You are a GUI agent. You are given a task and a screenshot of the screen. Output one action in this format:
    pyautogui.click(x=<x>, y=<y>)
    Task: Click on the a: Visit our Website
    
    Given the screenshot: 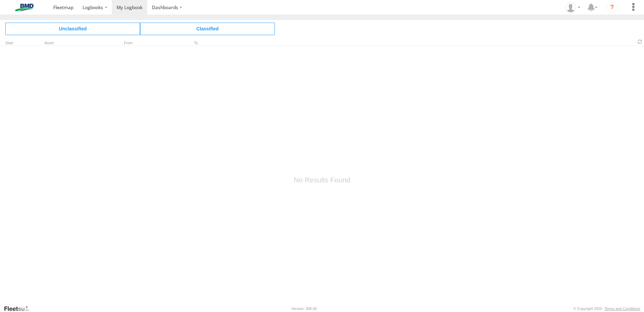 What is the action you would take?
    pyautogui.click(x=19, y=308)
    